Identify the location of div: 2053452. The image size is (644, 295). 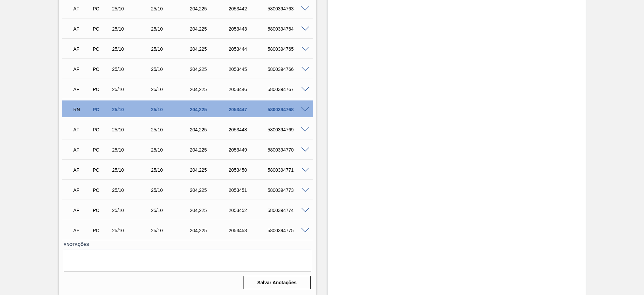
(249, 210).